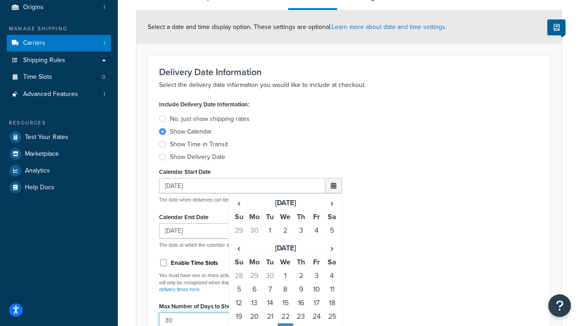 This screenshot has height=326, width=580. Describe the element at coordinates (560, 306) in the screenshot. I see `button: Open Resource Center` at that location.